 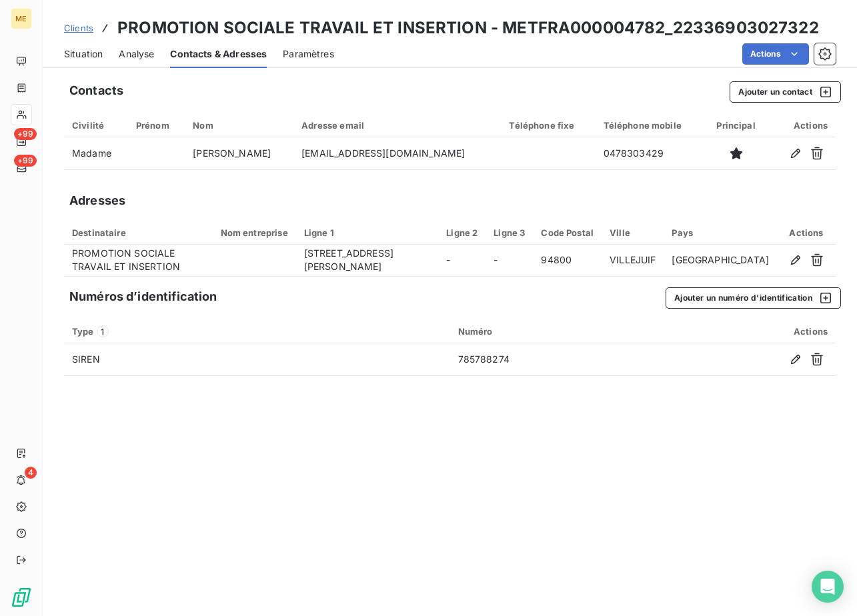 What do you see at coordinates (828, 586) in the screenshot?
I see `div: Open Intercom Messenger` at bounding box center [828, 586].